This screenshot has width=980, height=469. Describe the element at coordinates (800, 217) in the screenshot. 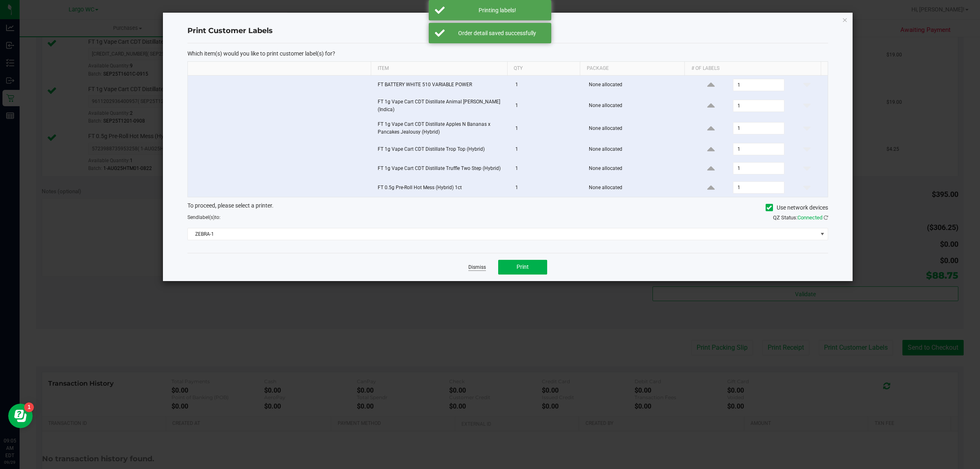

I see `span: QZ Status:` at that location.